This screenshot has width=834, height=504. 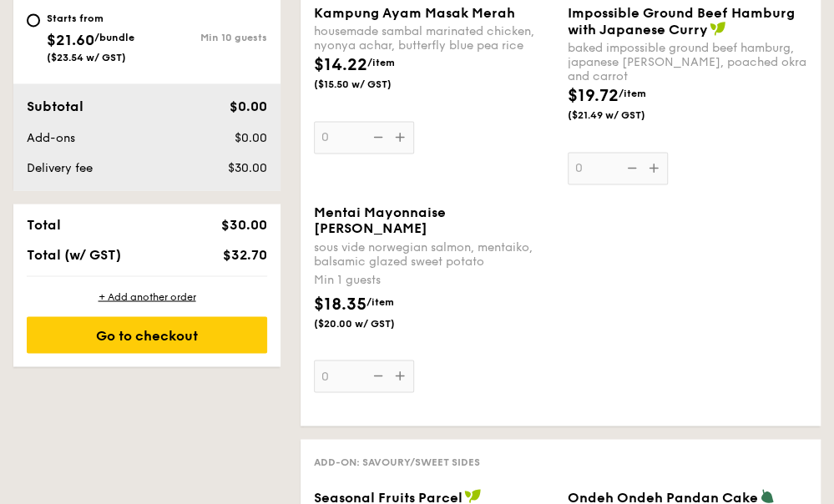 I want to click on span: Subtotal, so click(x=55, y=106).